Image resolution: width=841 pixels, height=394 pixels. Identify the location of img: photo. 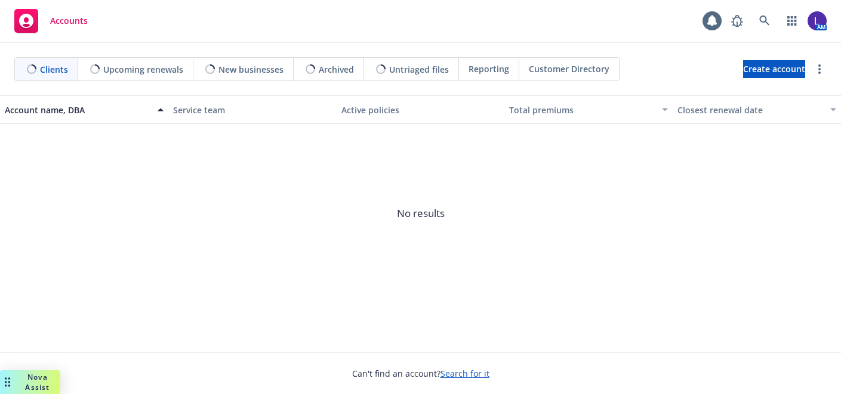
(817, 21).